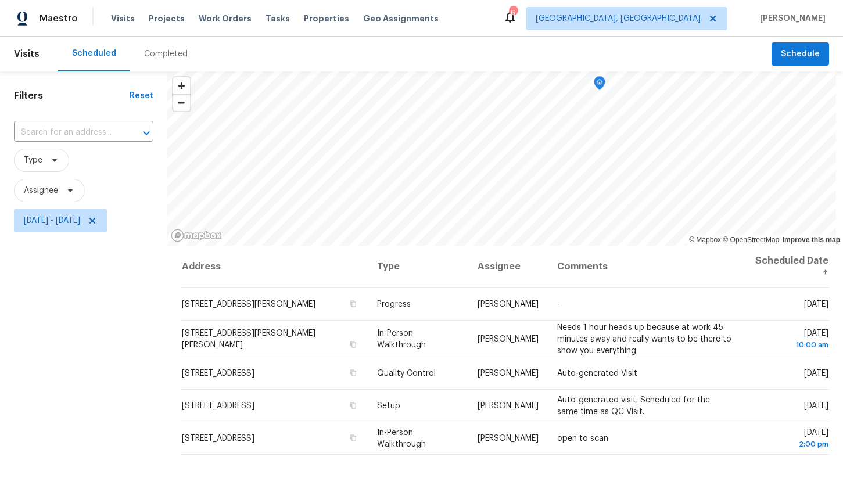 The width and height of the screenshot is (843, 478). What do you see at coordinates (33, 160) in the screenshot?
I see `span: Type` at bounding box center [33, 160].